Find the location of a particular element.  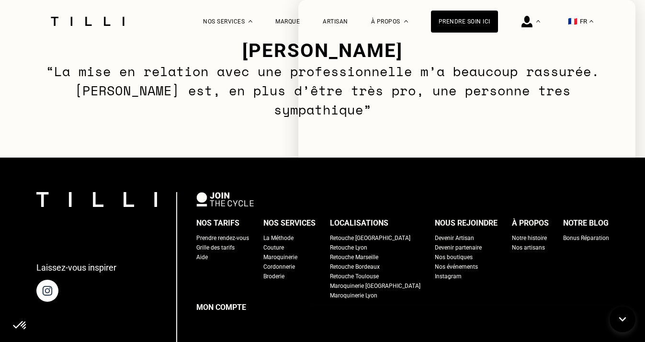

a: Prendre rendez-vous is located at coordinates (223, 238).